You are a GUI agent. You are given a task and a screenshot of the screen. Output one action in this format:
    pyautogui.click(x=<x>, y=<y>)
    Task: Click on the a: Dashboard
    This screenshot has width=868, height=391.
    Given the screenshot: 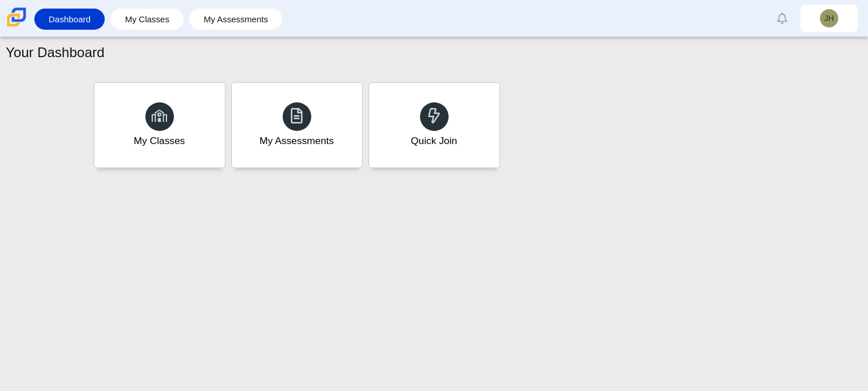 What is the action you would take?
    pyautogui.click(x=69, y=19)
    